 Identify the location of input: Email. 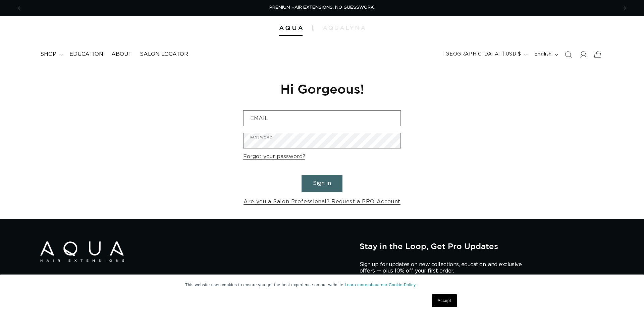
(322, 118).